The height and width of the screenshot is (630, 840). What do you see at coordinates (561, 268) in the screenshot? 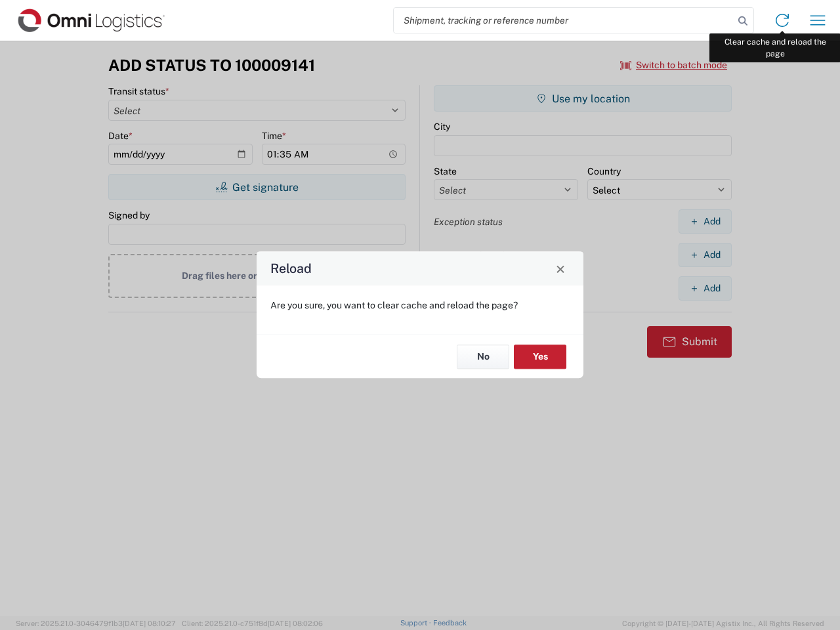
I see `button: Close` at bounding box center [561, 268].